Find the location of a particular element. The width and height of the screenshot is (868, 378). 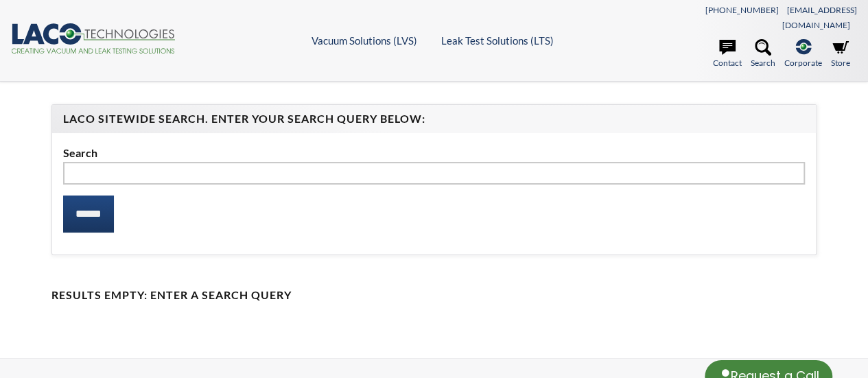

h4: LACO Sitewide Search. Enter your Search Query Below: is located at coordinates (434, 119).